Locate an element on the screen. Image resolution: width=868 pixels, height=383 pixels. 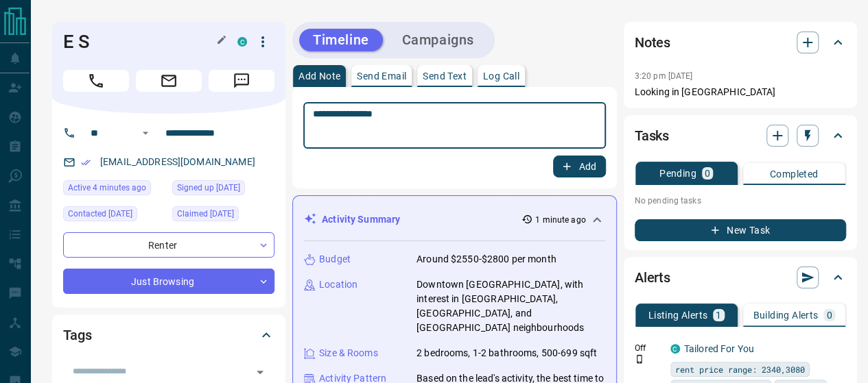
div: Renter is located at coordinates (168, 245).